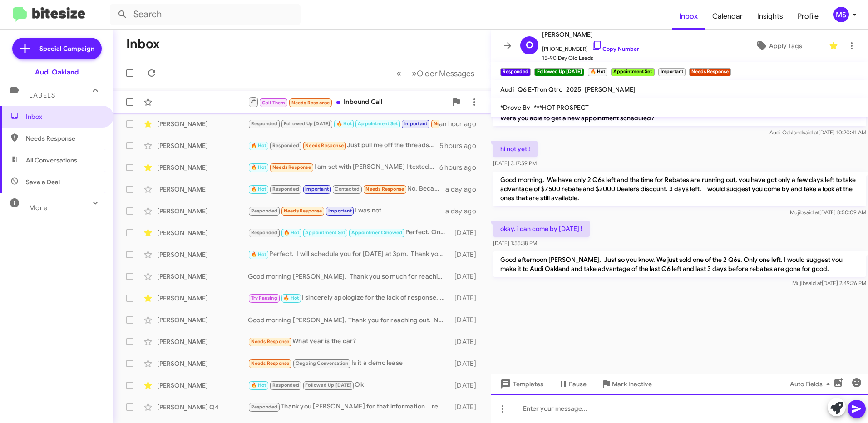  Describe the element at coordinates (349, 232) in the screenshot. I see `div: Perfect. Once you are here. Ask for Mujib. I will make sure you are in great hands.` at that location.